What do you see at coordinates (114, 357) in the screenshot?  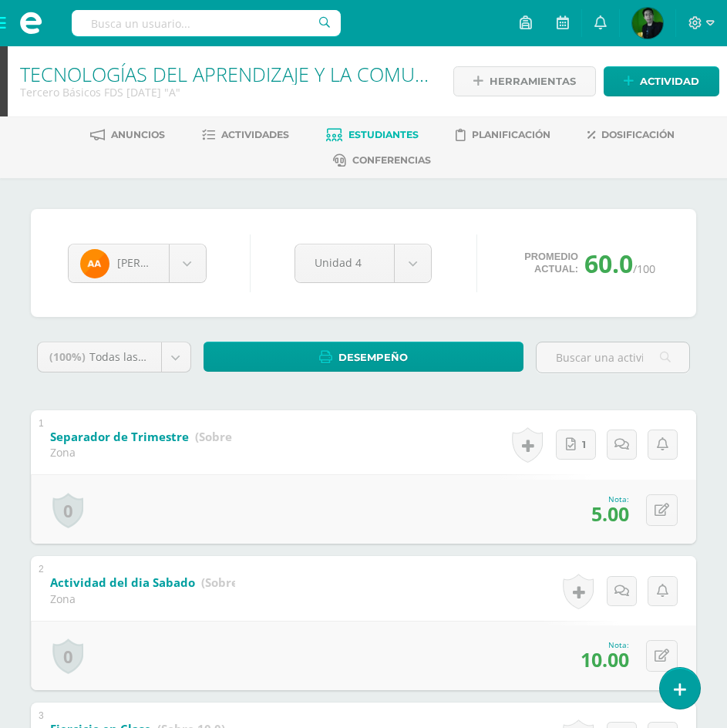 I see `a: (100%)Todas las actividades de esta unidad` at bounding box center [114, 357].